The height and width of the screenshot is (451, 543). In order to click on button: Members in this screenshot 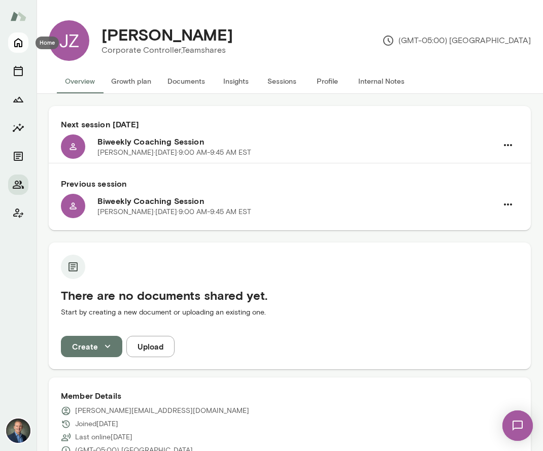, I will do `click(18, 185)`.